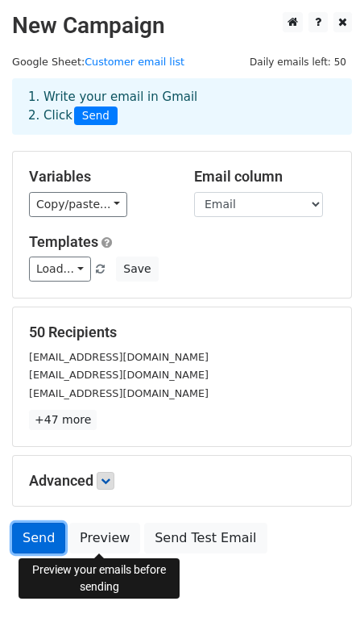 The image size is (364, 618). What do you see at coordinates (182, 332) in the screenshot?
I see `h5: 50 Recipients` at bounding box center [182, 332].